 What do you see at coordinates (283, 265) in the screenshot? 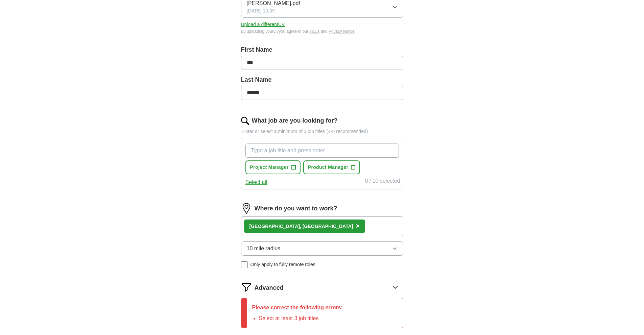
I see `span: Only apply to fully remote roles` at bounding box center [283, 265].